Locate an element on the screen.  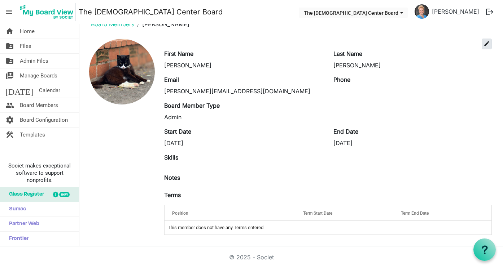
img: el-DYUlb0S8XfxGYDI5b_ZL4IW-PUmsRY2FRSCZNfQdJJilJo0lfquUxSxtyWKX1rXzE2N0WMmIsrrdbiKZs5w_full.png is located at coordinates (122, 72).